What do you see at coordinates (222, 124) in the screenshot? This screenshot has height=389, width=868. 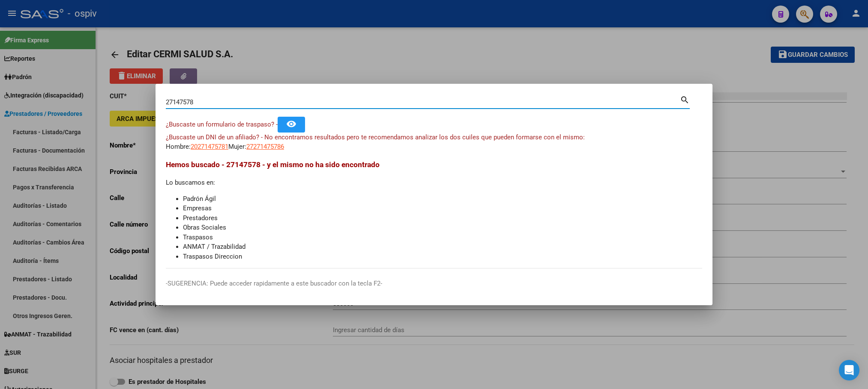 I see `span: ¿Buscaste un formulario de traspaso? -` at bounding box center [222, 124].